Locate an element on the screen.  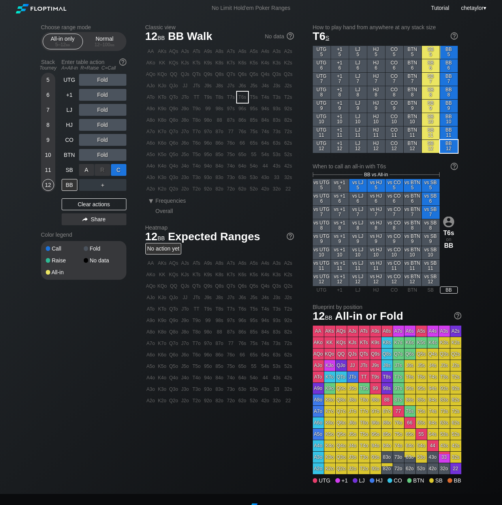
div: 55 is located at coordinates (254, 154).